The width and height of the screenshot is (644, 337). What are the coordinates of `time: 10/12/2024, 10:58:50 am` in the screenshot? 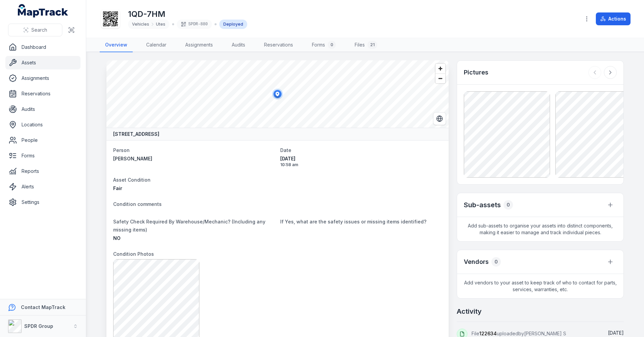 It's located at (361, 161).